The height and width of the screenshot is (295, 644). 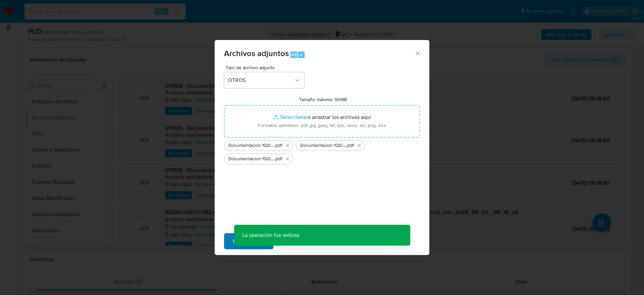 What do you see at coordinates (248, 241) in the screenshot?
I see `button: Subir archivo` at bounding box center [248, 241].